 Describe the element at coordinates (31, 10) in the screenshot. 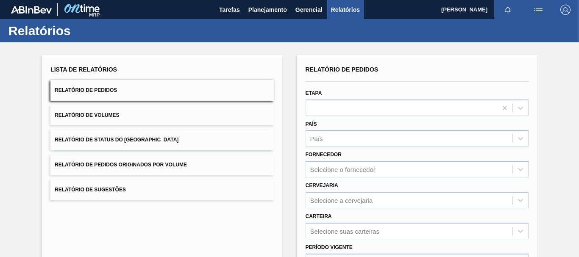

I see `img: TNhmsLtSVTkK8tSr43FrP2fwEKptu5GPRR3wAAAABJRU5ErkJggg==` at that location.